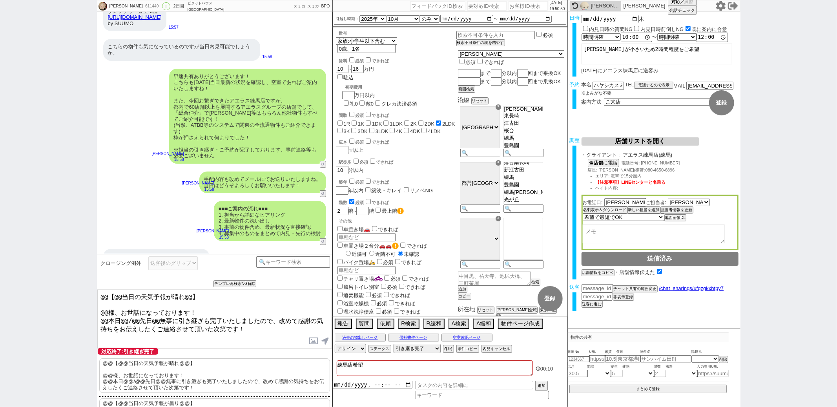  Describe the element at coordinates (681, 155) in the screenshot. I see `span: アエラス練馬店(練馬)` at that location.